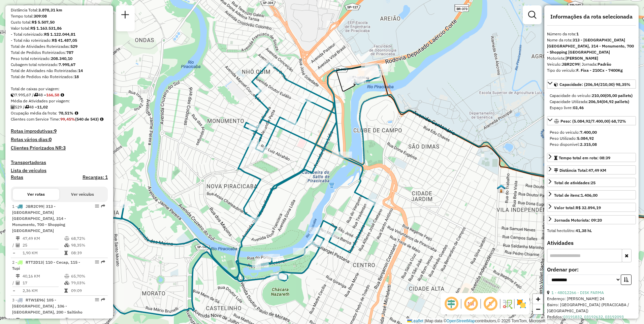  I want to click on strong: 309:08, so click(40, 16).